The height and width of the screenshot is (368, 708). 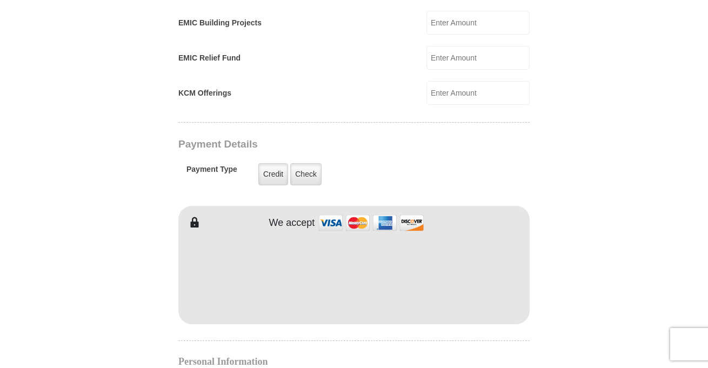 What do you see at coordinates (273, 174) in the screenshot?
I see `label: Credit` at bounding box center [273, 174].